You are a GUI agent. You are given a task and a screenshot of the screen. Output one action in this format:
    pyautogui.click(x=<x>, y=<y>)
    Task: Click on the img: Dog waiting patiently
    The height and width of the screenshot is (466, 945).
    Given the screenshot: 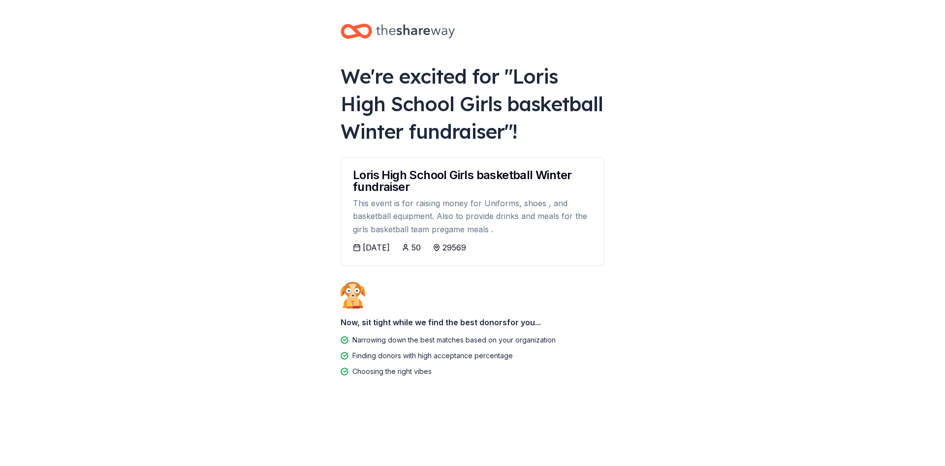 What is the action you would take?
    pyautogui.click(x=353, y=295)
    